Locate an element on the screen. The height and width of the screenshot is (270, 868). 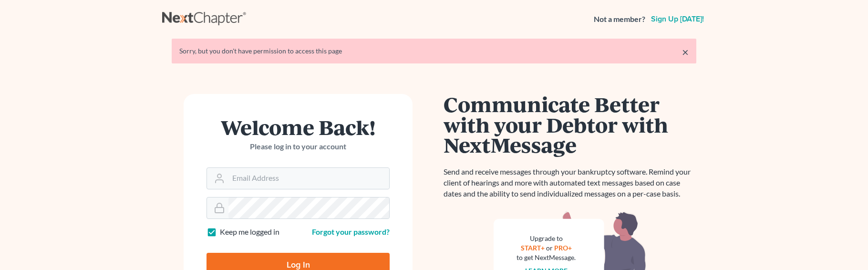
a: Forgot your password? is located at coordinates (350, 231).